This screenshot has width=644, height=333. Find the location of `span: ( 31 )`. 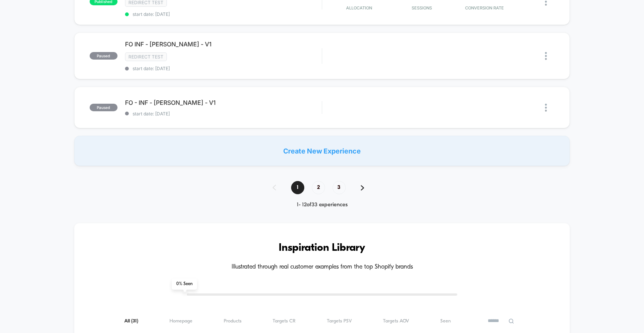

span: ( 31 ) is located at coordinates (134, 321).